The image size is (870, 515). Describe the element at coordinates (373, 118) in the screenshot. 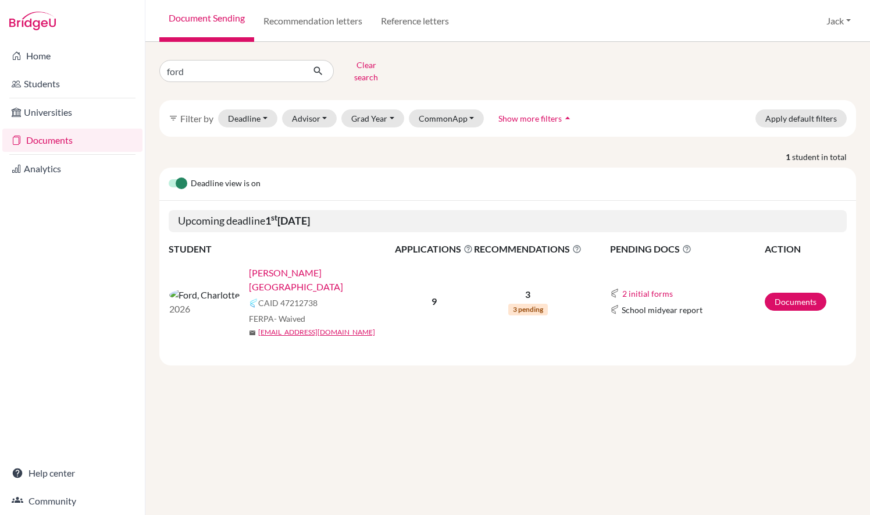

I see `button: Grad Year` at that location.